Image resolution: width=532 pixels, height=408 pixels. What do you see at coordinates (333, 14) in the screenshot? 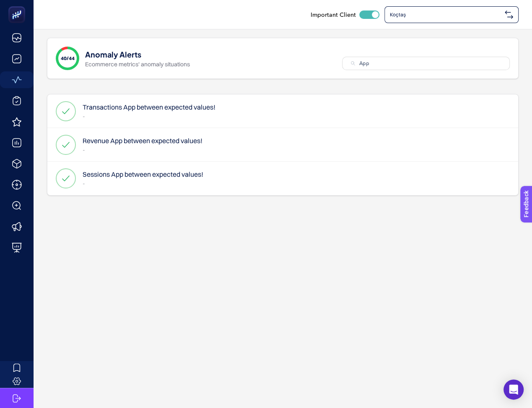
I see `span: Important Client` at bounding box center [333, 14].